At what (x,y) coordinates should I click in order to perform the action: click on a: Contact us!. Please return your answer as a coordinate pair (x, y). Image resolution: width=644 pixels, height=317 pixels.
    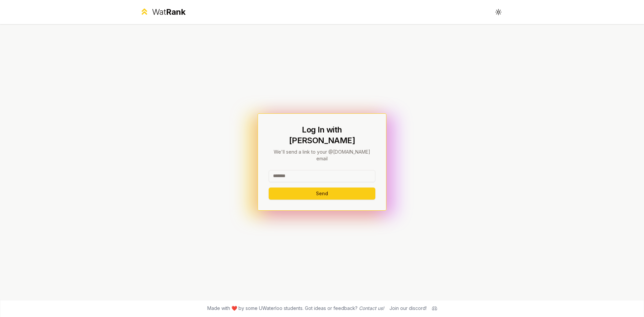
    Looking at the image, I should click on (371, 308).